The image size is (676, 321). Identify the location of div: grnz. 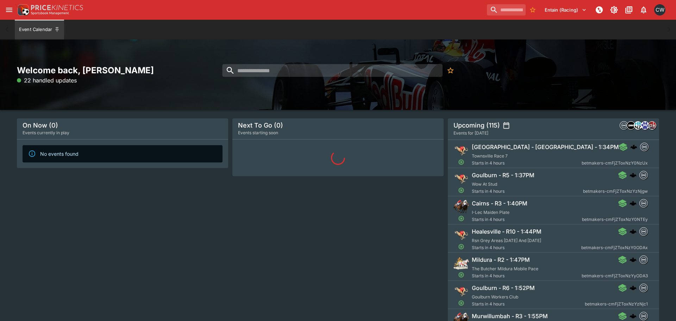
(645, 125).